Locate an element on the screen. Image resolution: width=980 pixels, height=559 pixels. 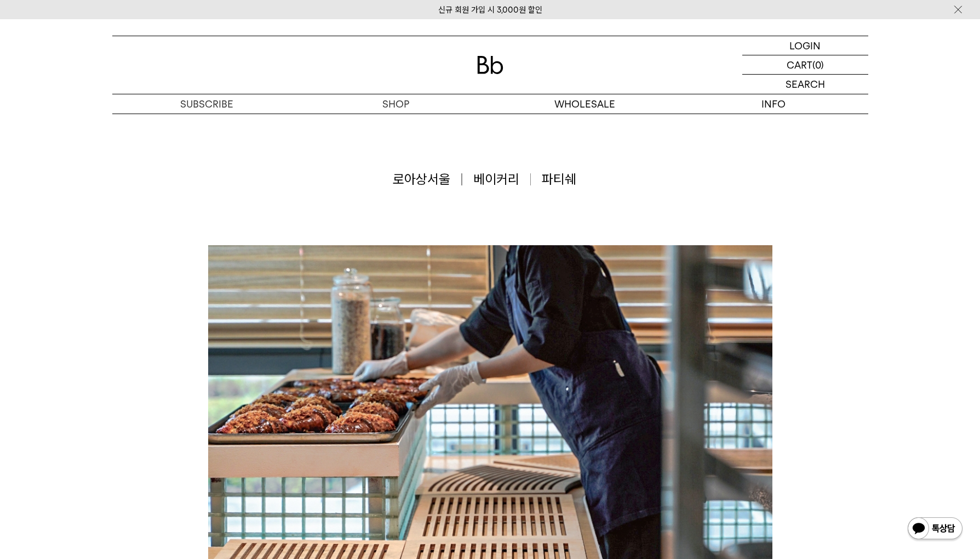
p: SUBSCRIBE is located at coordinates (207, 103).